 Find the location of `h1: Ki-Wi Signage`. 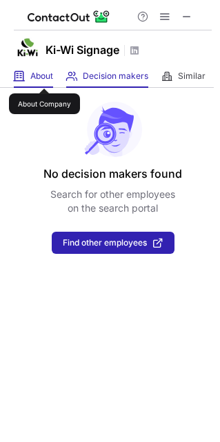

h1: Ki-Wi Signage is located at coordinates (82, 50).